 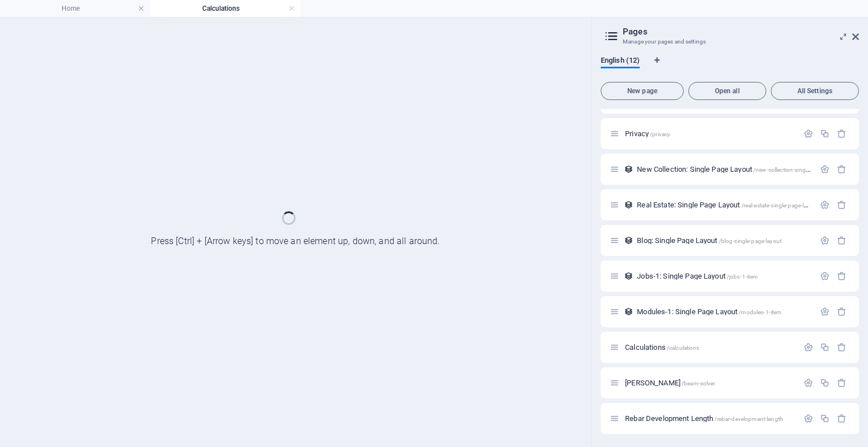 I want to click on div: Blog: Single Page Layout/blog-single-page-layout, so click(x=724, y=240).